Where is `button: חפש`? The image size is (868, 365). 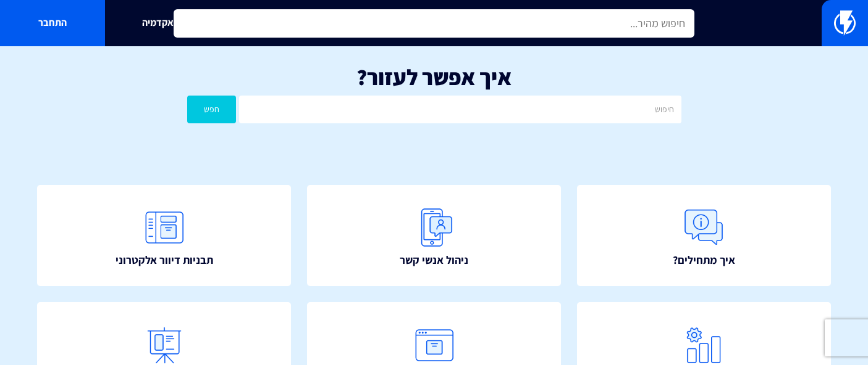 button: חפש is located at coordinates (212, 109).